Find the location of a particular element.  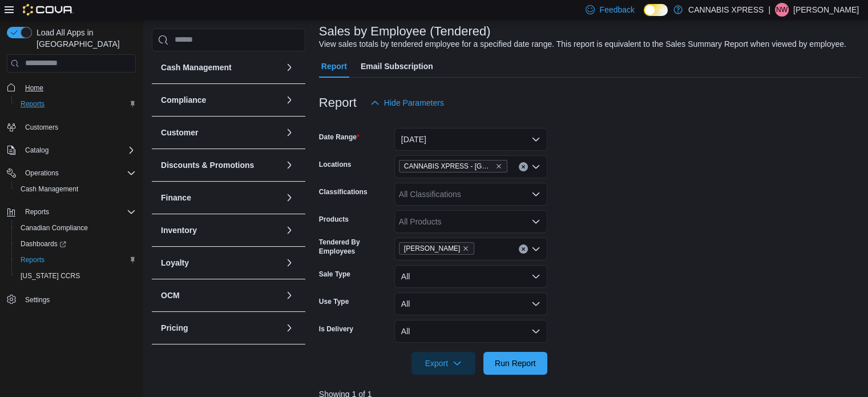

button: Hide Parameters is located at coordinates (407, 103).